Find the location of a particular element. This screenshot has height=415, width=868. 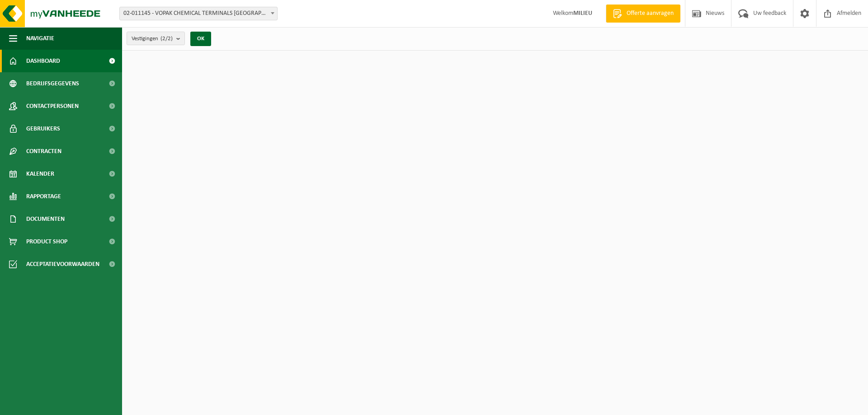

a: Offerte aanvragen is located at coordinates (643, 14).